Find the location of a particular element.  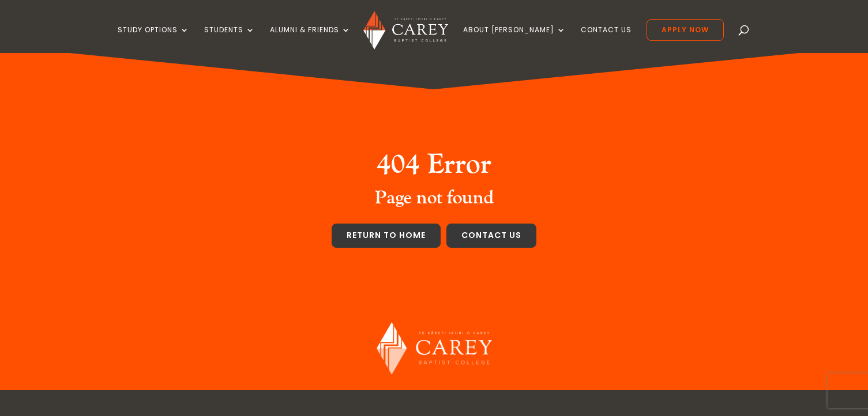

a: CareyOnline is located at coordinates (294, 75).